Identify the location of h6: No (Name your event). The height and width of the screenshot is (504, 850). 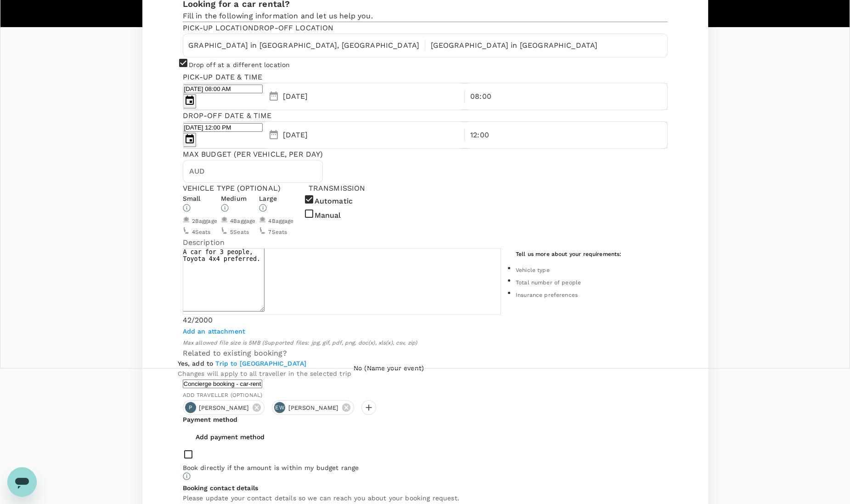
(388, 368).